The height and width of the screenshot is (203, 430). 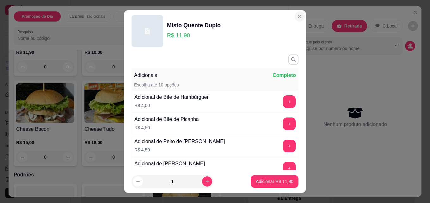 What do you see at coordinates (138, 181) in the screenshot?
I see `button: decrease-product-quantity` at bounding box center [138, 181].